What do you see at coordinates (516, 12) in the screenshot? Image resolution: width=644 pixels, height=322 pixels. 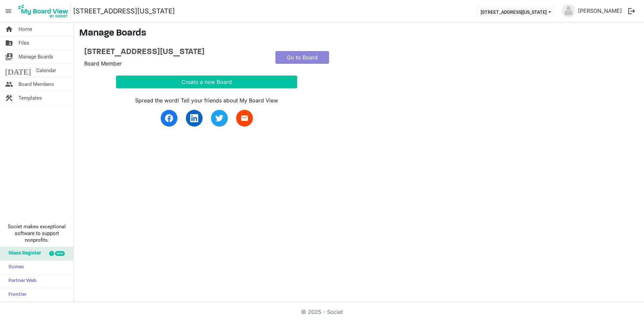 I see `button: 216 E Washington Blvd dropdownbutton` at bounding box center [516, 12].